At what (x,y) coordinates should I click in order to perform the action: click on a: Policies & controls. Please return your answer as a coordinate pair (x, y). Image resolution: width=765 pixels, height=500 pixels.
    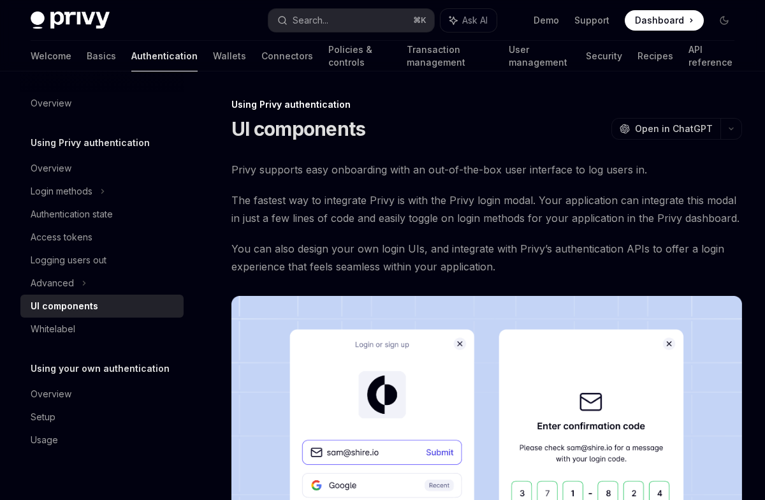
    Looking at the image, I should click on (360, 56).